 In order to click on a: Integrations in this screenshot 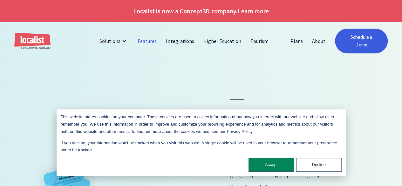, I will do `click(180, 41)`.